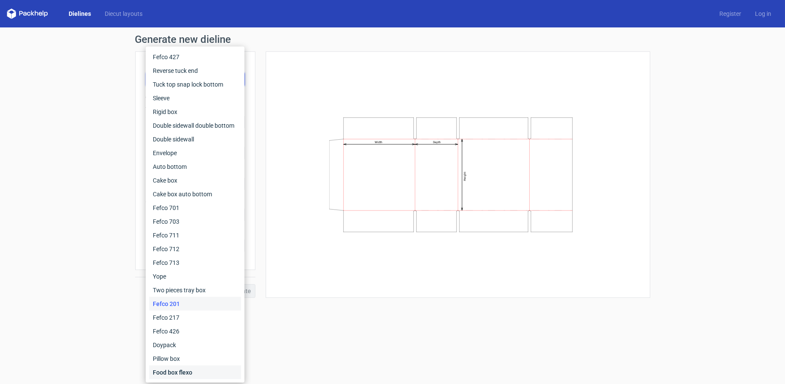 This screenshot has width=785, height=384. What do you see at coordinates (195, 249) in the screenshot?
I see `div: Fefco 712` at bounding box center [195, 249].